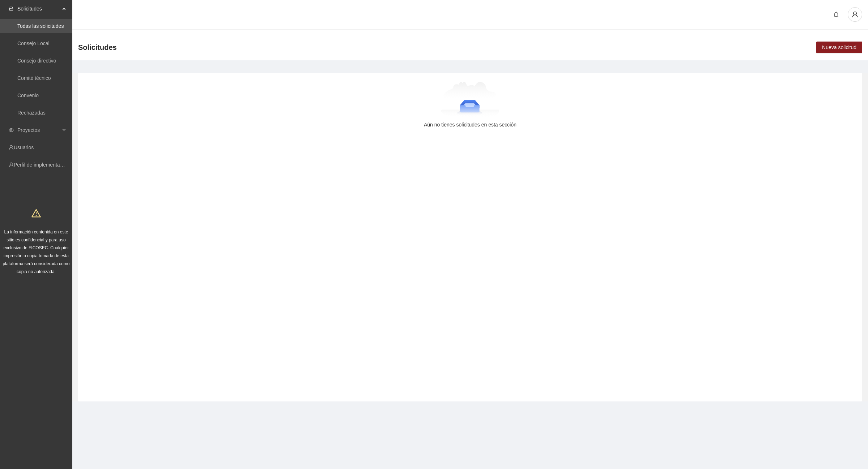  I want to click on span: user, so click(855, 14).